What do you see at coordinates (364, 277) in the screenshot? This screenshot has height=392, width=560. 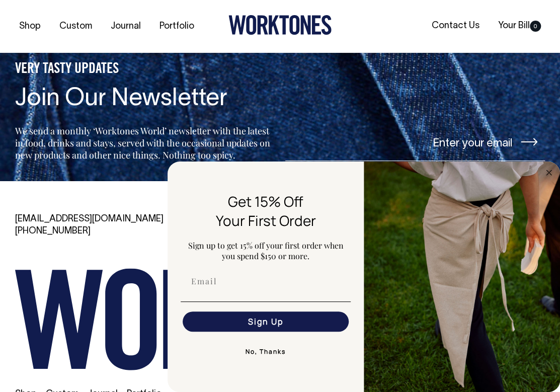 I see `div: FLYOUT Form` at bounding box center [364, 277].